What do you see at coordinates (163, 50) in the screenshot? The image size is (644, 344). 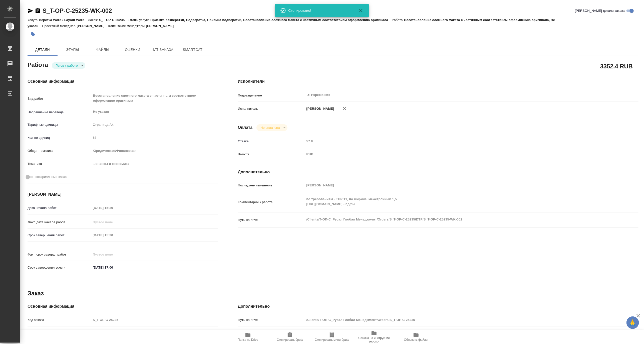 I see `span: Чат заказа` at bounding box center [163, 50].